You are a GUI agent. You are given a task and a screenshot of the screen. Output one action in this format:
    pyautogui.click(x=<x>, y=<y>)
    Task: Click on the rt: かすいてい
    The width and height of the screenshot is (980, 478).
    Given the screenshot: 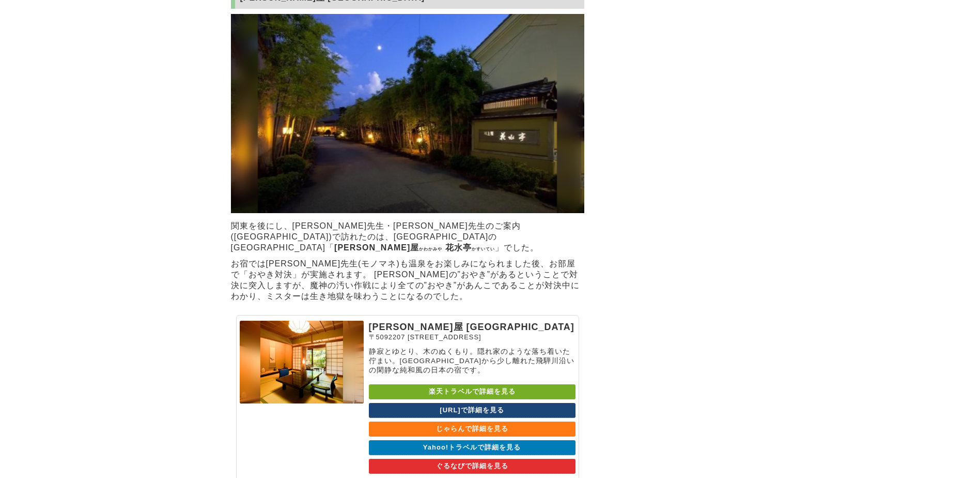 What is the action you would take?
    pyautogui.click(x=483, y=249)
    